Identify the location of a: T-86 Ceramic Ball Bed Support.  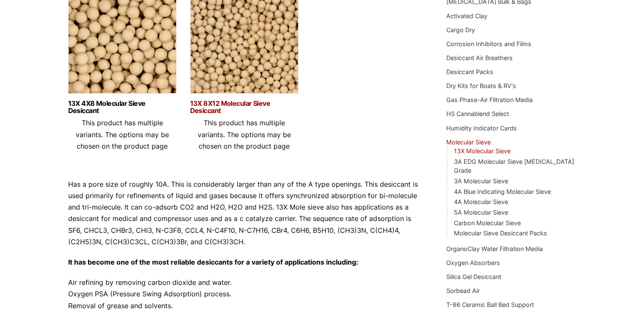
(490, 304).